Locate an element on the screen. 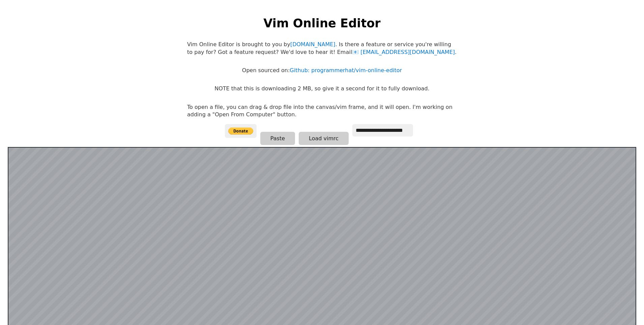 This screenshot has width=644, height=325. button: Paste is located at coordinates (277, 139).